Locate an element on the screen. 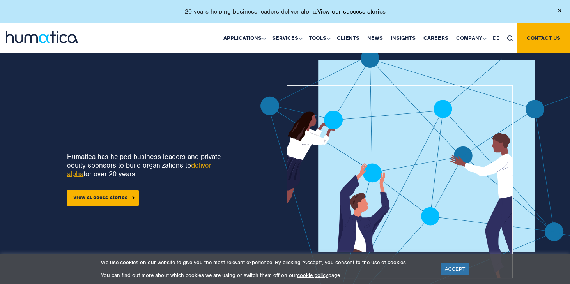 The width and height of the screenshot is (570, 284). a: Company is located at coordinates (470, 38).